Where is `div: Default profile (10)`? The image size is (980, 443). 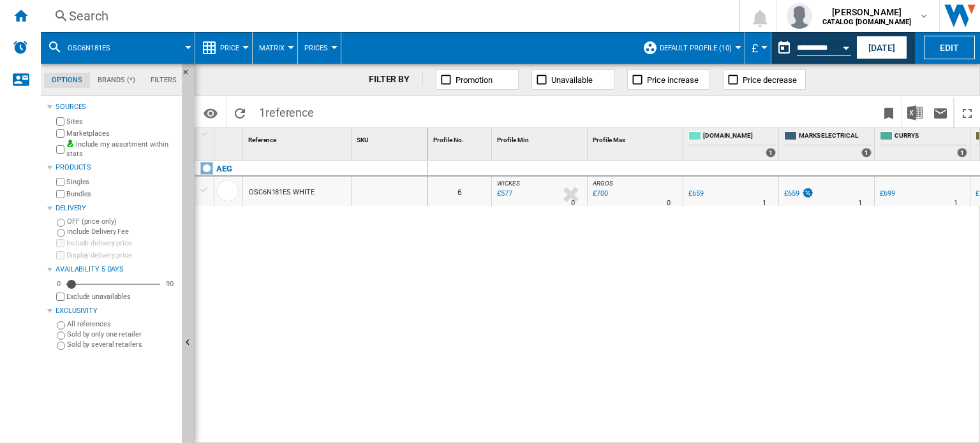
div: Default profile (10) is located at coordinates (691, 48).